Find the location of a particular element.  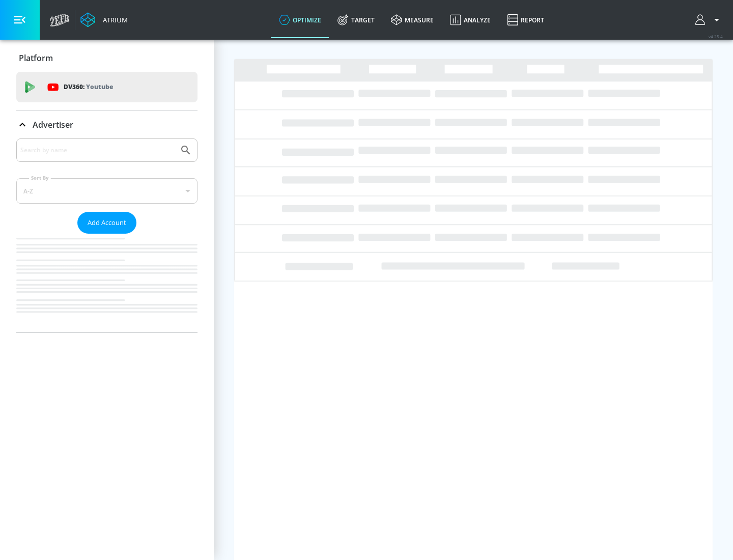

div: DV360: Youtube is located at coordinates (107, 87).